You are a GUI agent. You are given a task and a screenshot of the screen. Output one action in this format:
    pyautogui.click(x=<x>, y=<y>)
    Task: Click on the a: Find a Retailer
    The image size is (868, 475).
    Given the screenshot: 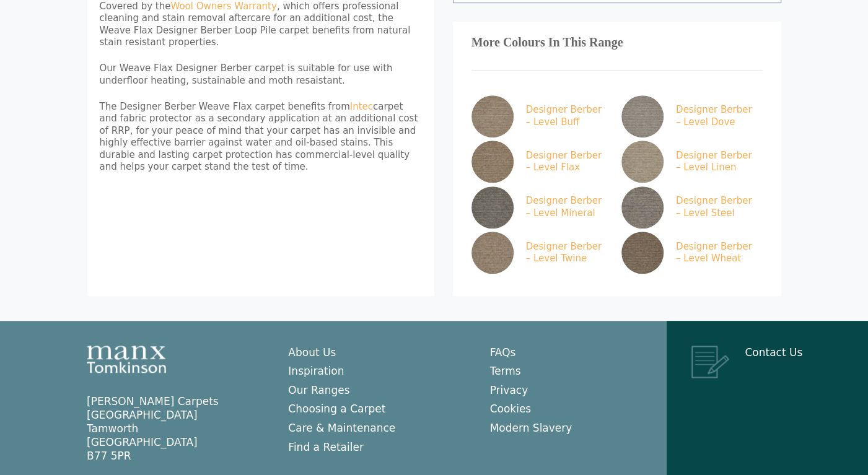 What is the action you would take?
    pyautogui.click(x=326, y=447)
    